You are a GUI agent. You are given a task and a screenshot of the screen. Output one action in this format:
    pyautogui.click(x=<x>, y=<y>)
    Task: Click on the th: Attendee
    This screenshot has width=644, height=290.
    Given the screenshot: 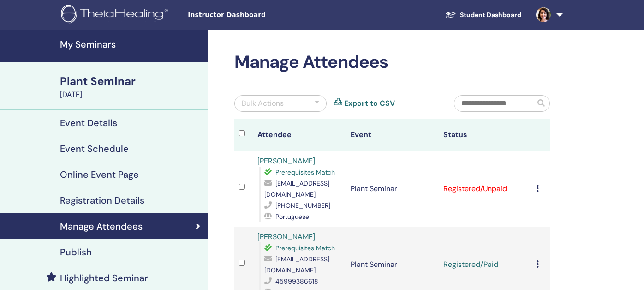 What is the action you would take?
    pyautogui.click(x=299, y=135)
    